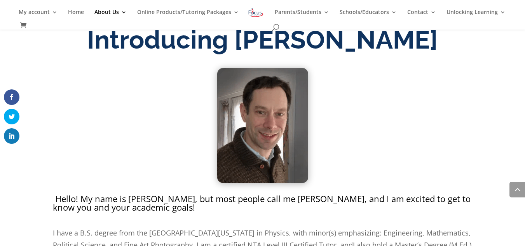 This screenshot has width=525, height=246. I want to click on a: Schools/Educators, so click(368, 16).